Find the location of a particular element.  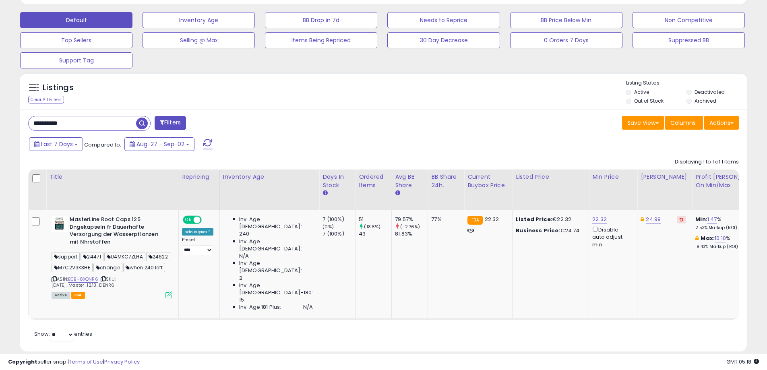

a: Privacy Policy is located at coordinates (122, 362).